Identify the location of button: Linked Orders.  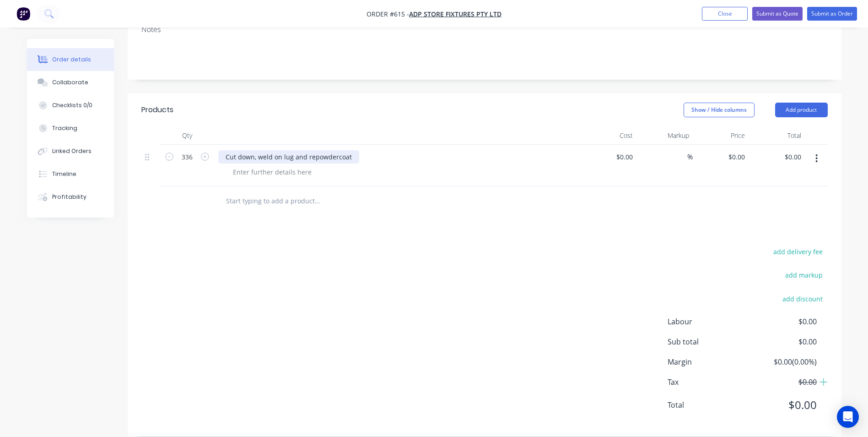
(71, 151).